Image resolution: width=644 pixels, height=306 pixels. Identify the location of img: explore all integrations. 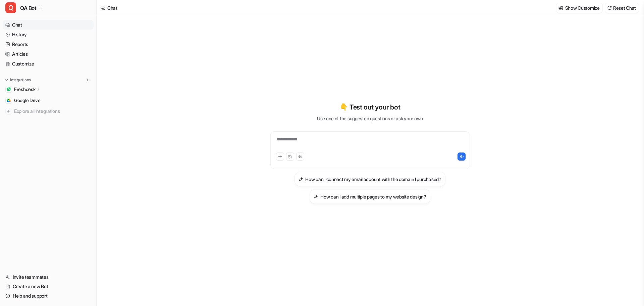
(9, 111).